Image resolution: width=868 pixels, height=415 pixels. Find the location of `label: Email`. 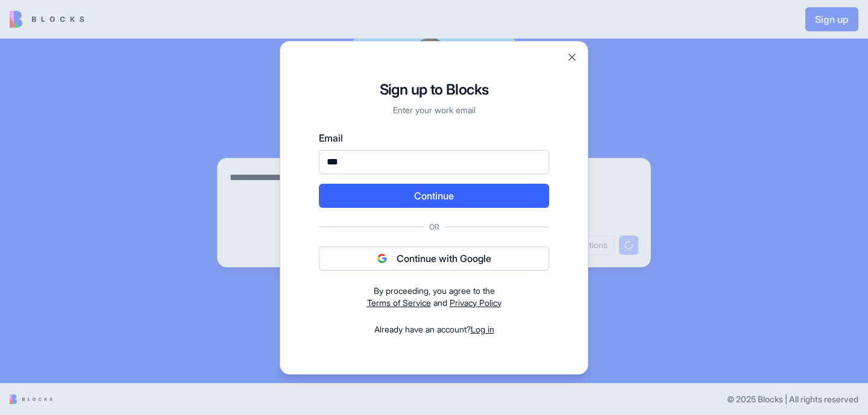

label: Email is located at coordinates (434, 138).